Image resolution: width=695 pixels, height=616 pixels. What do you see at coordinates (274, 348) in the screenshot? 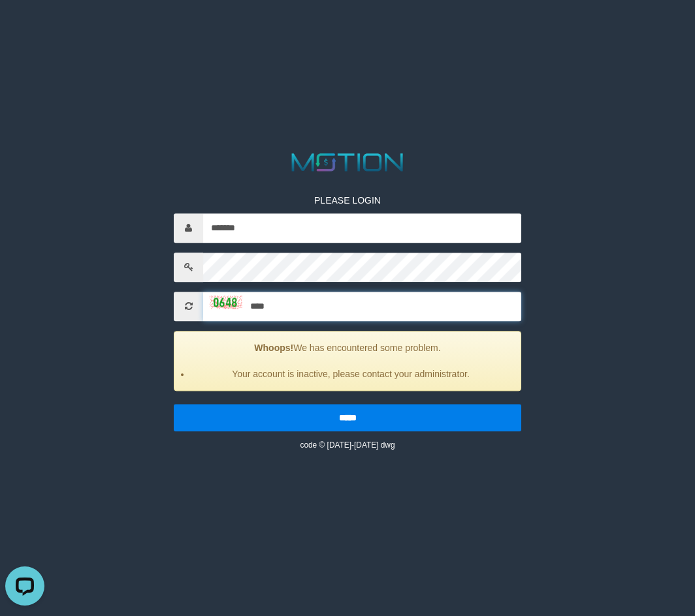
I see `strong: Whoops!` at bounding box center [274, 348].